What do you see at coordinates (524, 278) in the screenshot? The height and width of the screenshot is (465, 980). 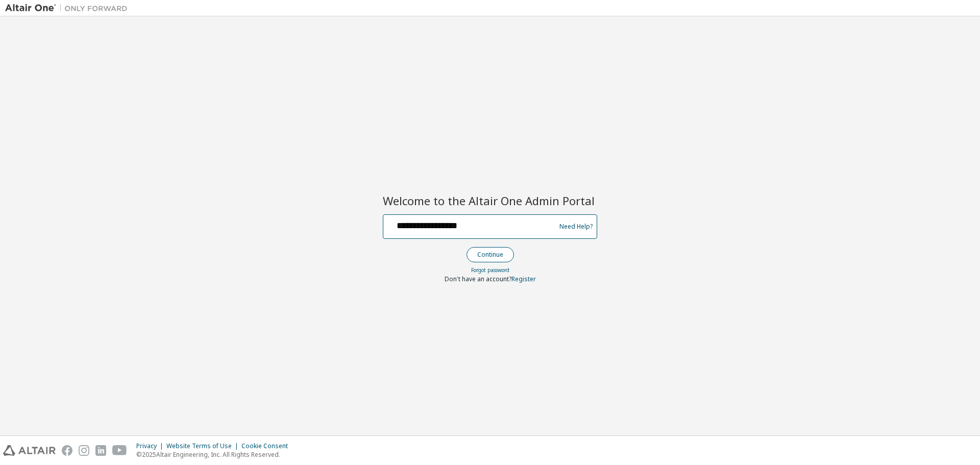 I see `a: Register` at bounding box center [524, 278].